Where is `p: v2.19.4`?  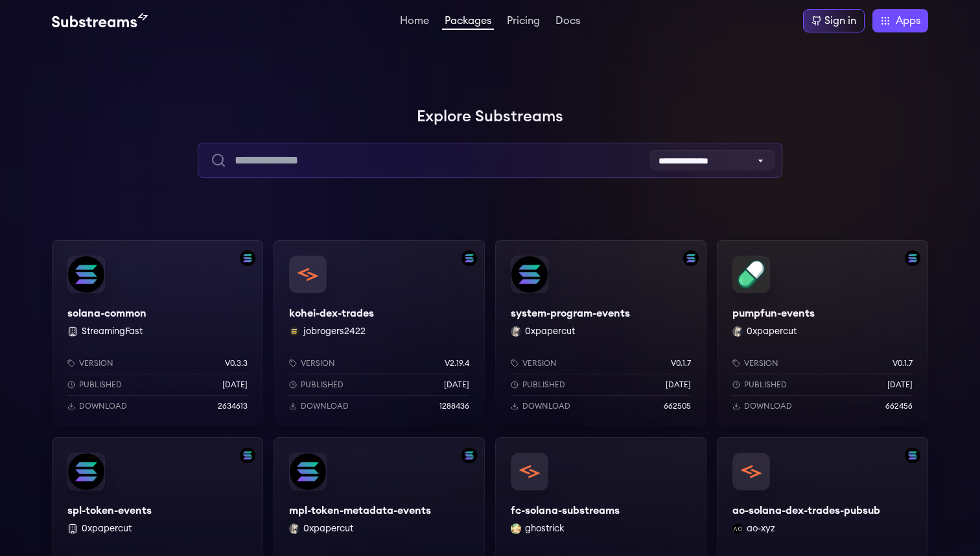 p: v2.19.4 is located at coordinates (457, 363).